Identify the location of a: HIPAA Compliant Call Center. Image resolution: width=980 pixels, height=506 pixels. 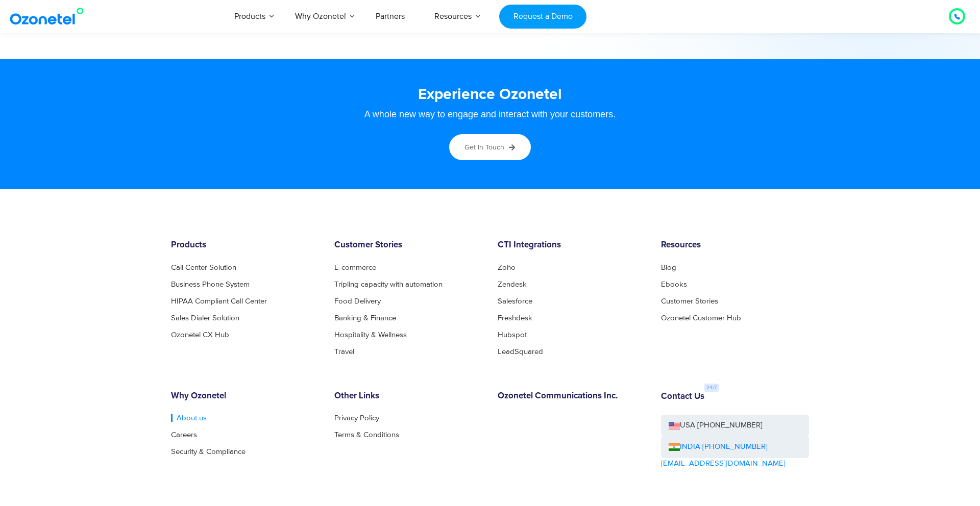
(219, 301).